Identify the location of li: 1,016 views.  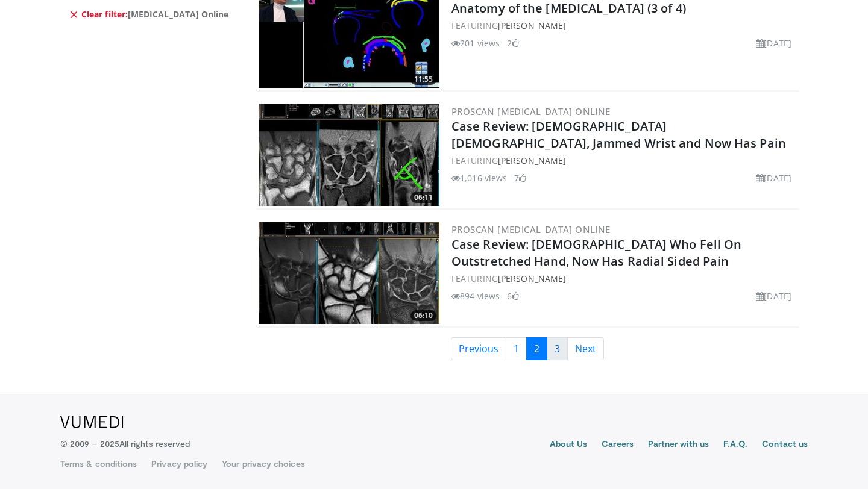
(480, 178).